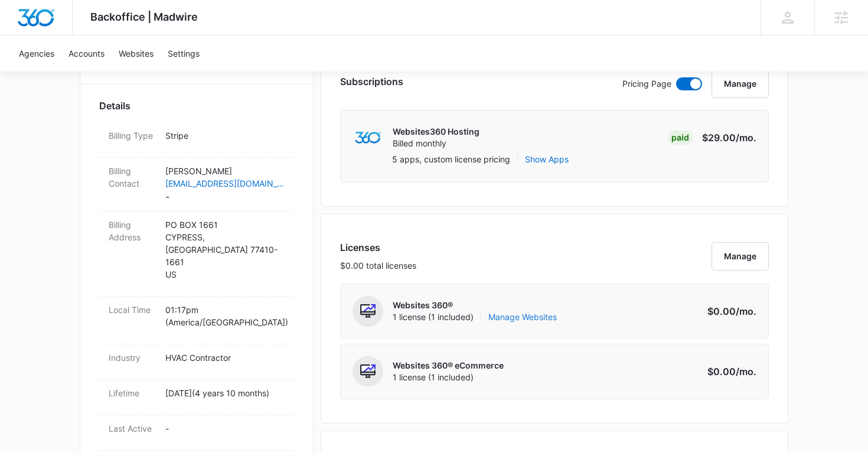 This screenshot has width=868, height=453. What do you see at coordinates (729, 138) in the screenshot?
I see `p: $29.00` at bounding box center [729, 138].